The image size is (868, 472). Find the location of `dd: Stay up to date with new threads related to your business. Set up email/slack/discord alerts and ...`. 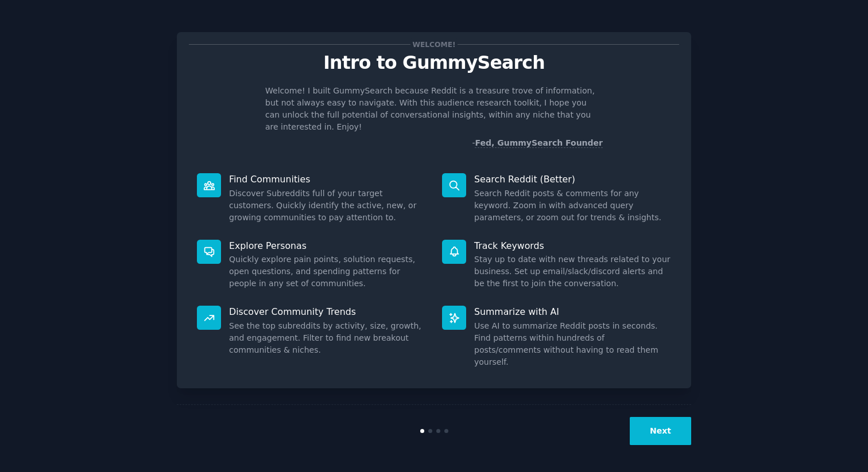

dd: Stay up to date with new threads related to your business. Set up email/slack/discord alerts and ... is located at coordinates (572, 271).